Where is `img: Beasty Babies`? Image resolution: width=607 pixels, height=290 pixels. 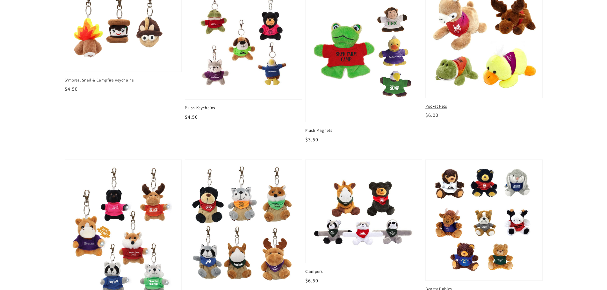 img: Beasty Babies is located at coordinates (484, 220).